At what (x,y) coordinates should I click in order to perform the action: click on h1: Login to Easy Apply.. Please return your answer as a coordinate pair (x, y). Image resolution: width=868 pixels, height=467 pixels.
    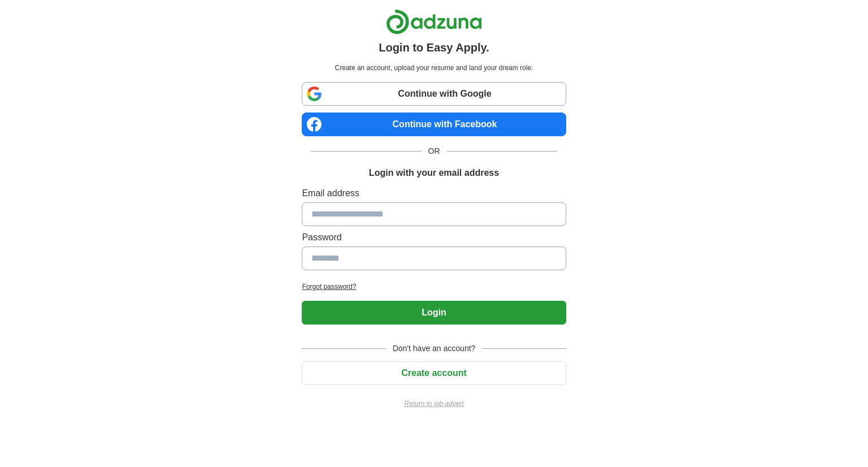
    Looking at the image, I should click on (434, 48).